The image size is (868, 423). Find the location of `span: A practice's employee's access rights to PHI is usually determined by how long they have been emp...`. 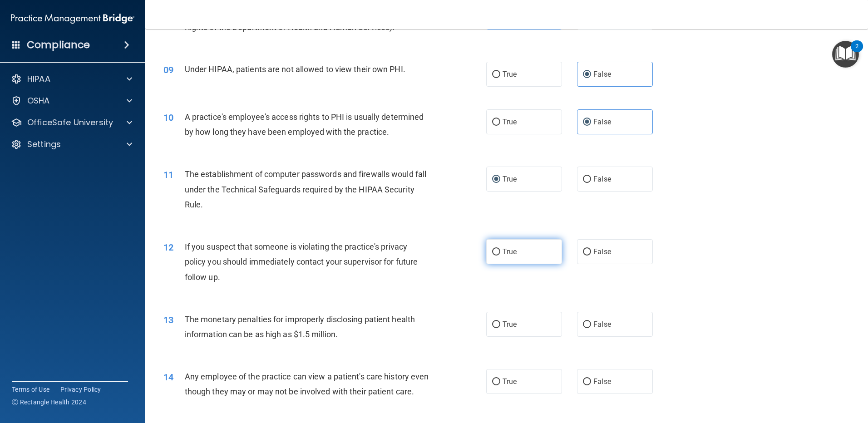

span: A practice's employee's access rights to PHI is usually determined by how long they have been emp... is located at coordinates (304, 124).